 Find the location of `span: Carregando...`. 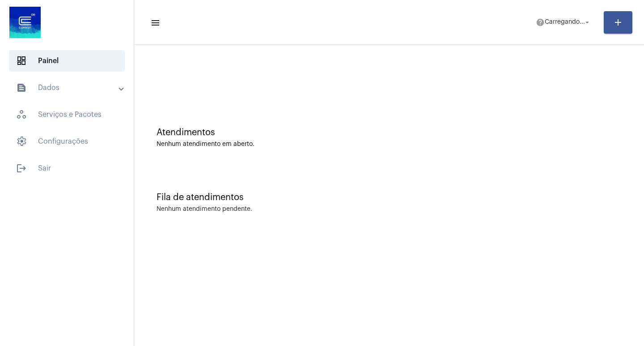

span: Carregando... is located at coordinates (565, 22).